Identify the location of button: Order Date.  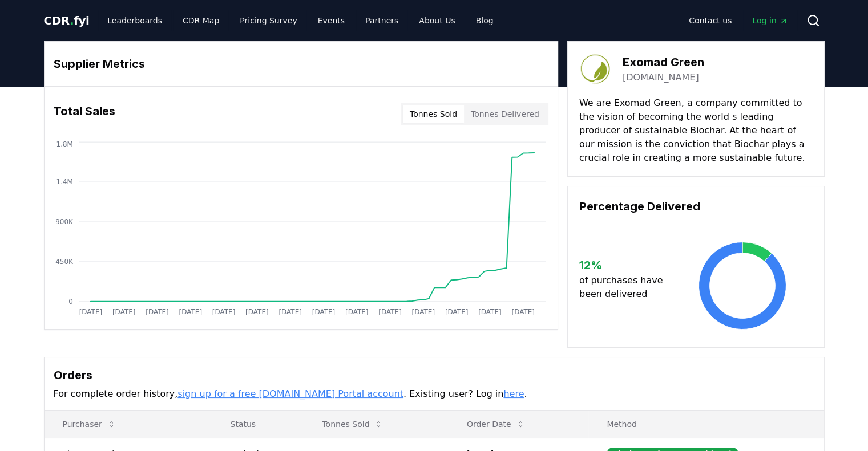
(496, 424).